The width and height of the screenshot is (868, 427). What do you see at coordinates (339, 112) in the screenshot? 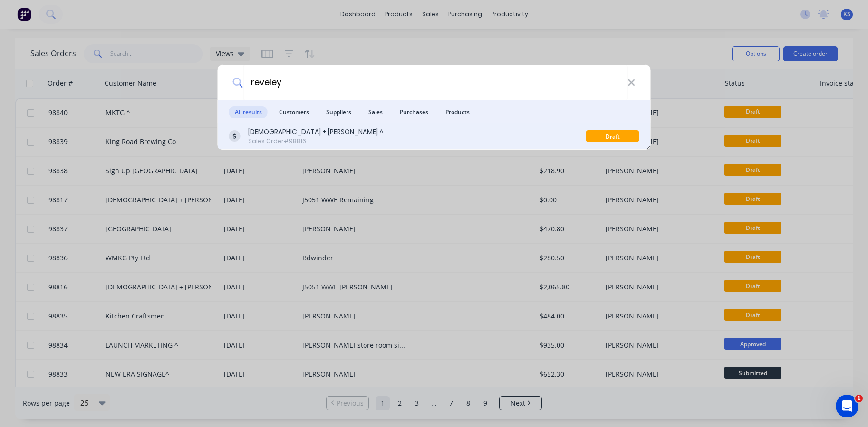
I see `span: Suppliers` at bounding box center [339, 112].